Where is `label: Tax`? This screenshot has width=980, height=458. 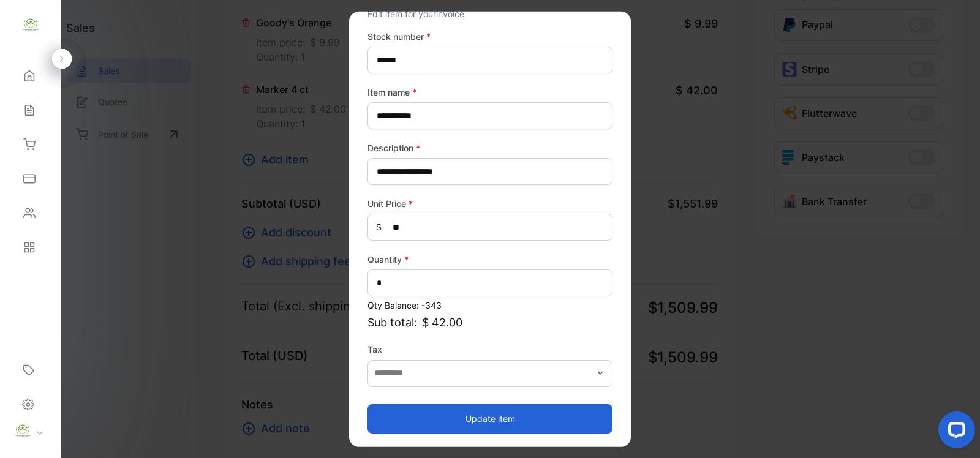
label: Tax is located at coordinates (490, 349).